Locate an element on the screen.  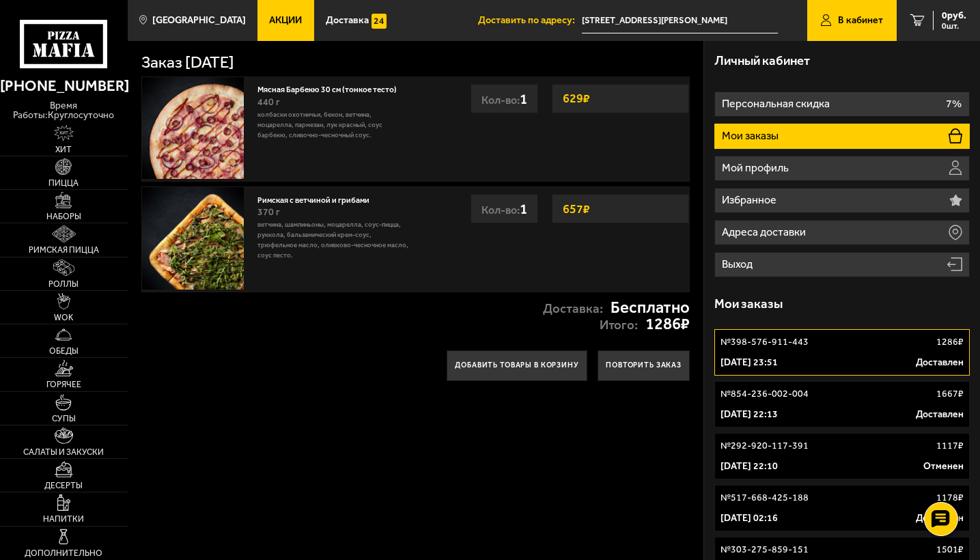
span: Роллы is located at coordinates (64, 284).